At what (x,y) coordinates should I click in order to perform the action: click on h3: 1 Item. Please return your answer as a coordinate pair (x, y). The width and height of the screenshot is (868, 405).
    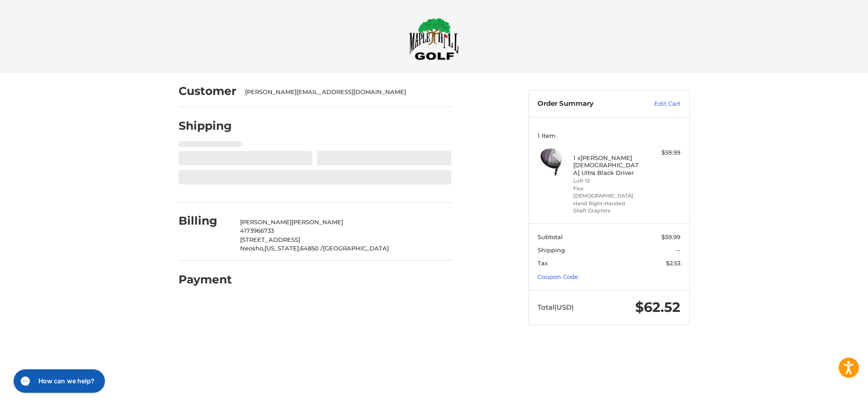
    Looking at the image, I should click on (609, 136).